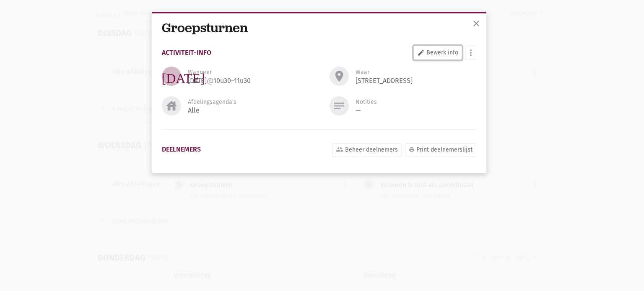 The image size is (644, 291). What do you see at coordinates (187, 53) in the screenshot?
I see `div: Activiteit-info` at bounding box center [187, 53].